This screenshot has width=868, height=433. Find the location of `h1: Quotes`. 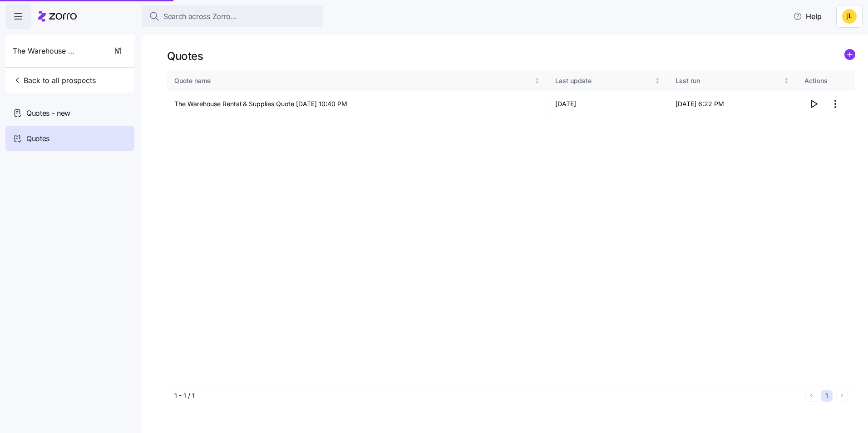

h1: Quotes is located at coordinates (185, 56).